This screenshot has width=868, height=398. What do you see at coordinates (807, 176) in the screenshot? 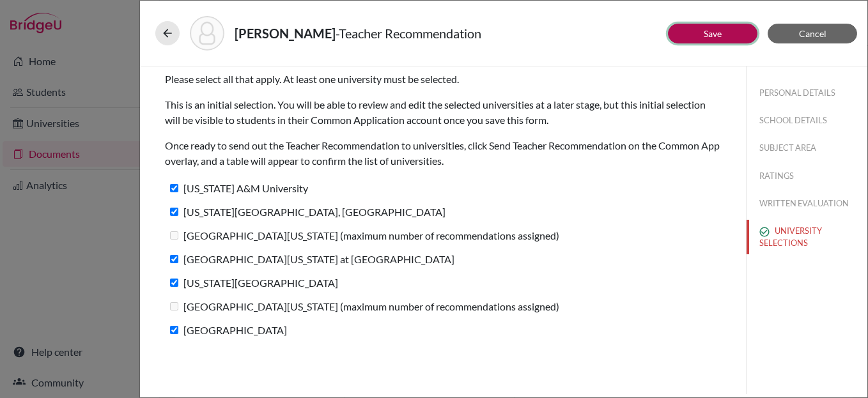
I see `button: RATINGS` at bounding box center [807, 176].